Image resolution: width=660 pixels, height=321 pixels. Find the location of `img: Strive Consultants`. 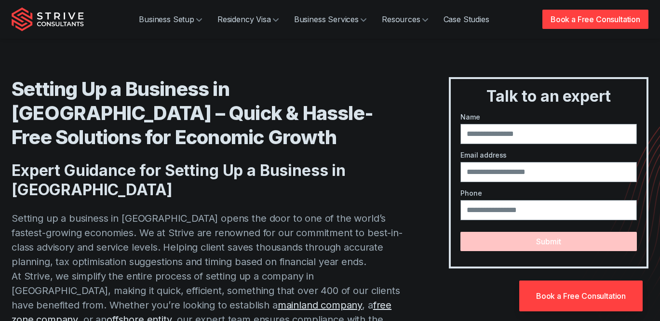

img: Strive Consultants is located at coordinates (48, 19).